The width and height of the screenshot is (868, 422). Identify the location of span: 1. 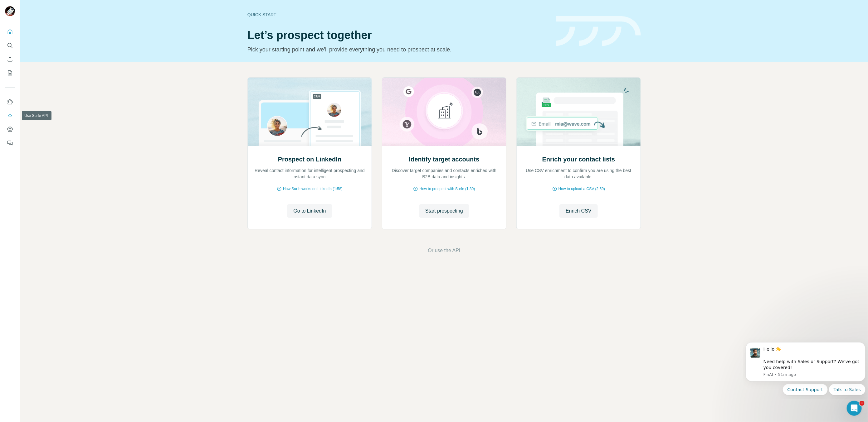
(862, 403).